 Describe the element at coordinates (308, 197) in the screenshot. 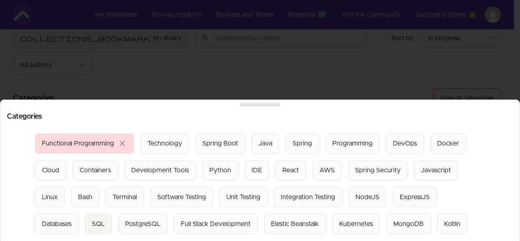

I see `div: Integration Testing` at that location.